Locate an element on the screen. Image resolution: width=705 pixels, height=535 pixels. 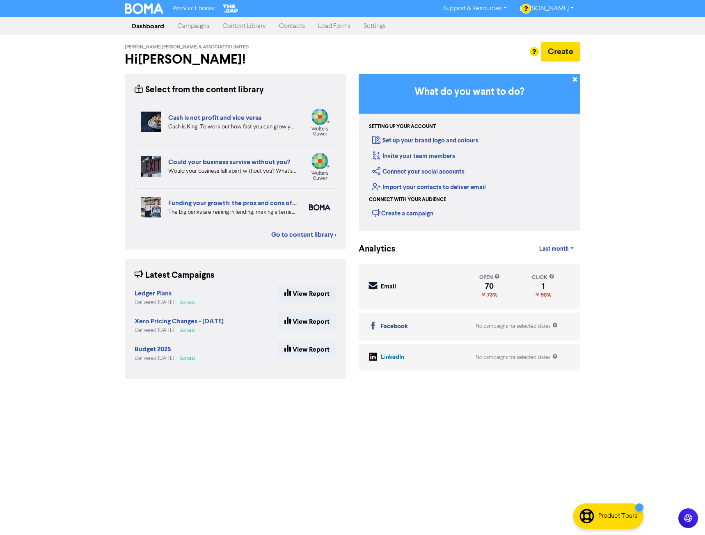
a: Funding your growth: the pros and cons of alternative lenders is located at coordinates (258, 203).